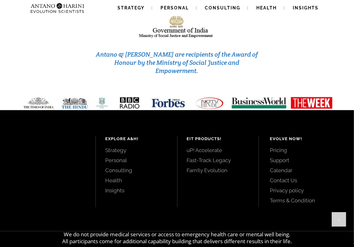 The width and height of the screenshot is (354, 247). Describe the element at coordinates (136, 150) in the screenshot. I see `a: Strategy` at that location.